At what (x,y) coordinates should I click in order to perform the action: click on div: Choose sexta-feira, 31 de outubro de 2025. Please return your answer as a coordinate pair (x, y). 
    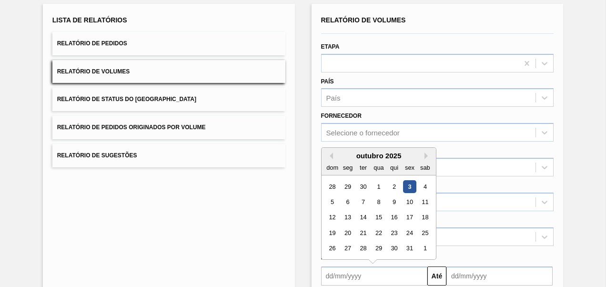
    Looking at the image, I should click on (409, 248).